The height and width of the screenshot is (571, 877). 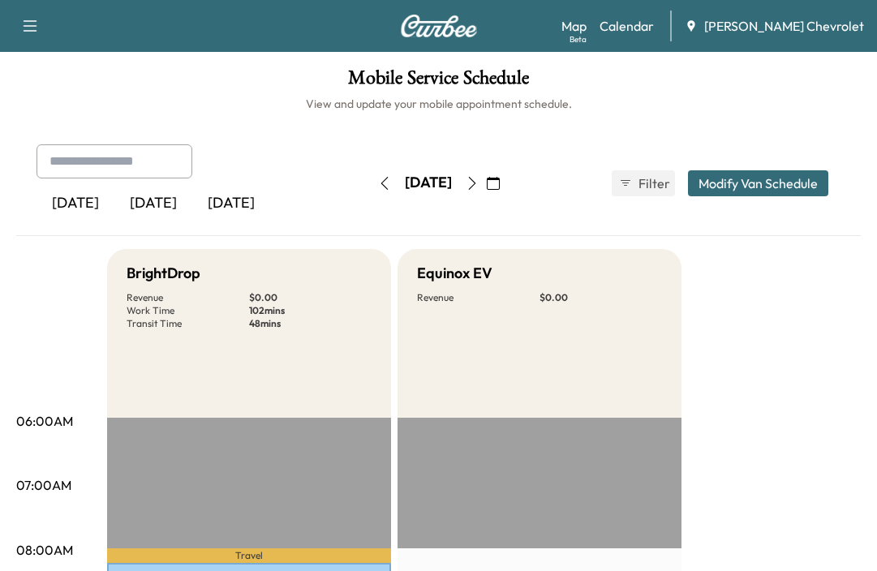 I want to click on h5: Equinox EV, so click(x=455, y=274).